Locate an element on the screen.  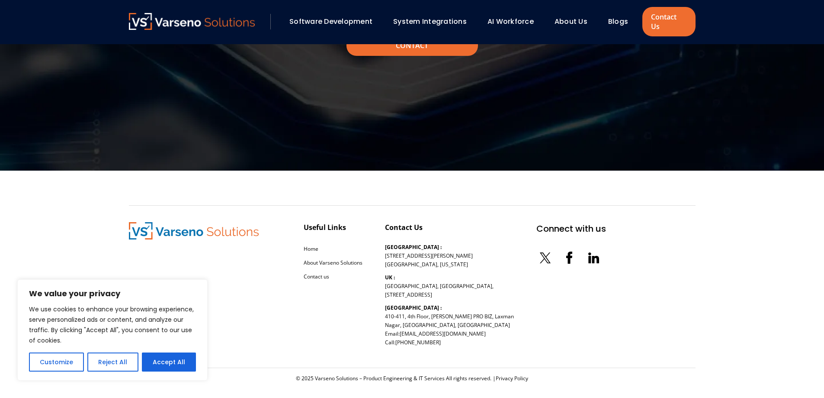
div: Connect with us is located at coordinates (571, 229).